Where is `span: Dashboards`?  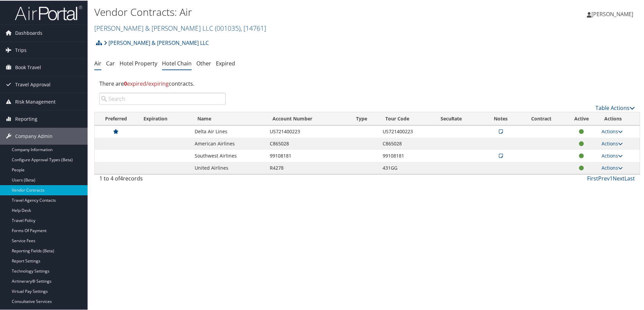
span: Dashboards is located at coordinates (29, 32).